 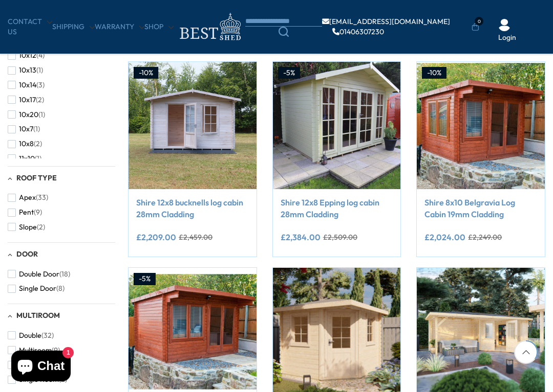 What do you see at coordinates (29, 365) in the screenshot?
I see `button: Single` at bounding box center [29, 365].